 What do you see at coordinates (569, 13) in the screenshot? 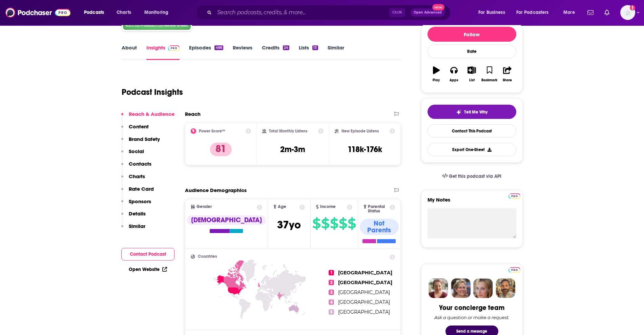
I see `span: More` at bounding box center [569, 13].